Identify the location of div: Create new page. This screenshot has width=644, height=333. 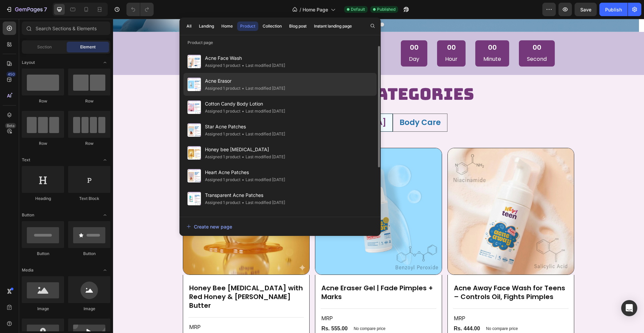
(210, 226).